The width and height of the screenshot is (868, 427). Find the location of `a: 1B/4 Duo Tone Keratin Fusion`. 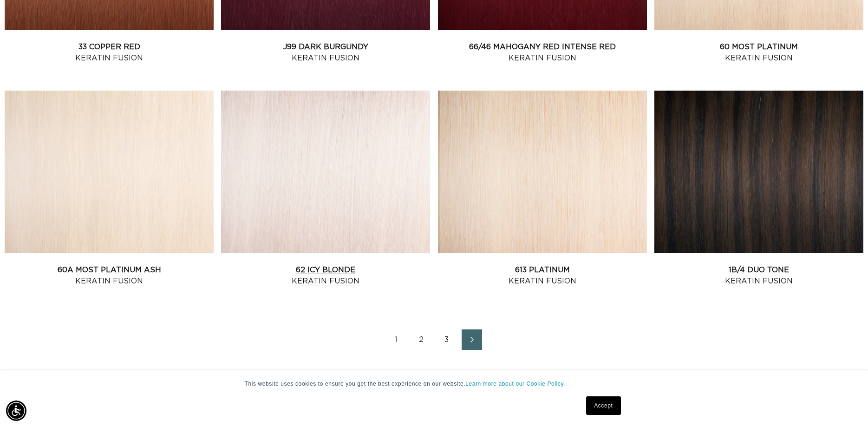

a: 1B/4 Duo Tone Keratin Fusion is located at coordinates (759, 276).